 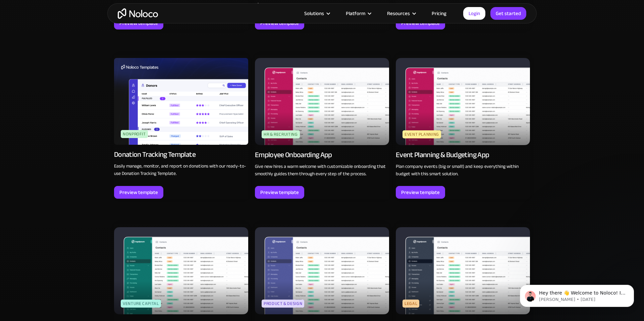 What do you see at coordinates (411, 303) in the screenshot?
I see `div: Legal` at bounding box center [411, 303].